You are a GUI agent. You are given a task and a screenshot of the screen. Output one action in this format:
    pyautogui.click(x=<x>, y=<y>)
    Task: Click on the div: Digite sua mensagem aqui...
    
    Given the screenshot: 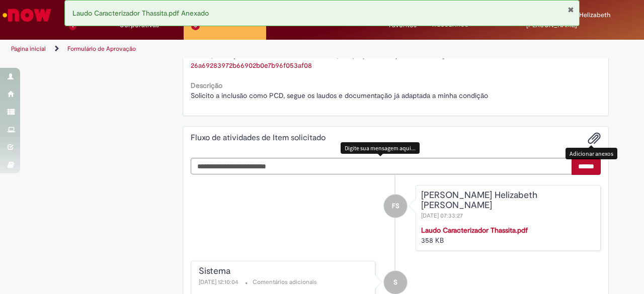 What is the action you would take?
    pyautogui.click(x=380, y=148)
    